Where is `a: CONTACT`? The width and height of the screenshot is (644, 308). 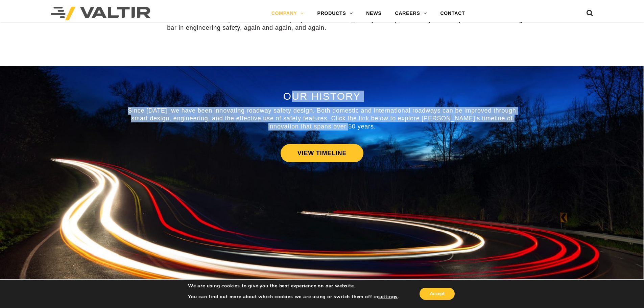
a: CONTACT is located at coordinates (452, 14).